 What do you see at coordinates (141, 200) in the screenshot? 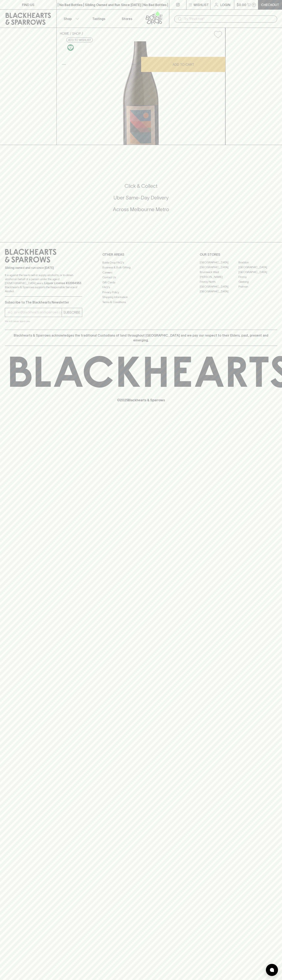
I see `div: Call to action block` at bounding box center [141, 200].